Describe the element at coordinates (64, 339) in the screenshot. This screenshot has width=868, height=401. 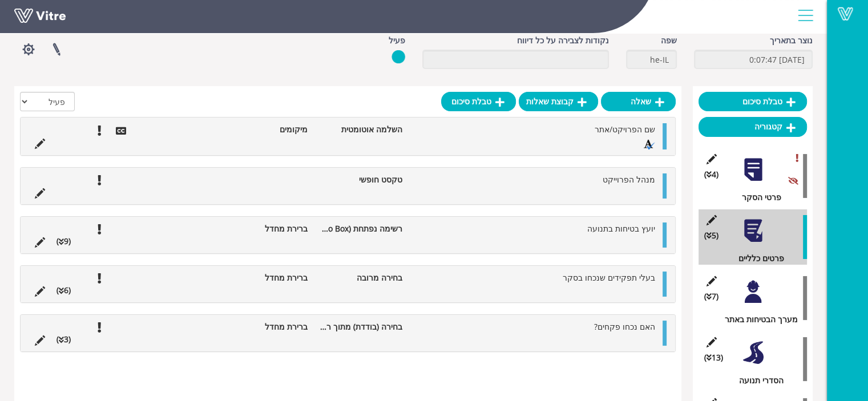
I see `li: (3 )` at that location.